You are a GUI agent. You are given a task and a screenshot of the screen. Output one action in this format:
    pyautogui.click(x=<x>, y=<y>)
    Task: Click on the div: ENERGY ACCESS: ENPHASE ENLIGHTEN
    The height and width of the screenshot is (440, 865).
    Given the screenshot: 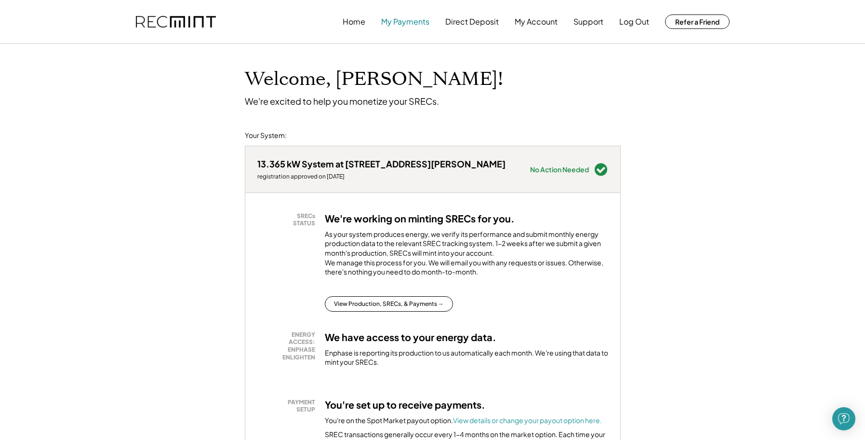 What is the action you would take?
    pyautogui.click(x=289, y=346)
    